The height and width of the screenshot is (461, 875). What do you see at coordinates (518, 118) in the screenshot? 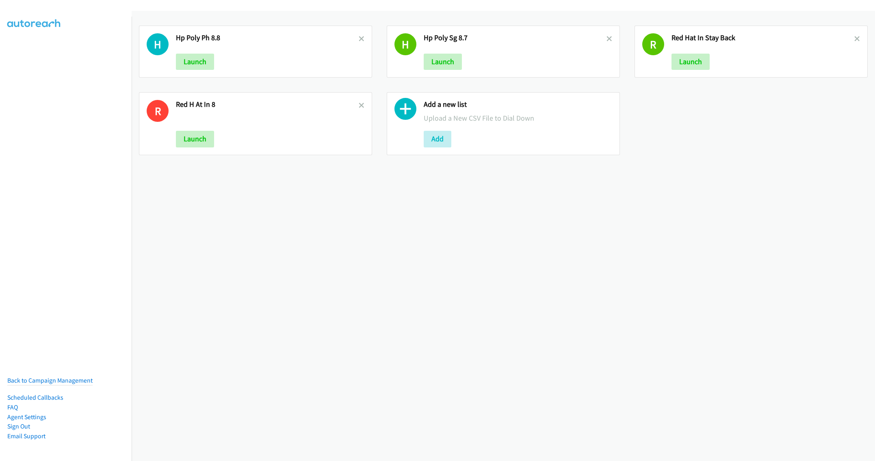
I see `p: Upload a New CSV File to Dial Down` at bounding box center [518, 118].